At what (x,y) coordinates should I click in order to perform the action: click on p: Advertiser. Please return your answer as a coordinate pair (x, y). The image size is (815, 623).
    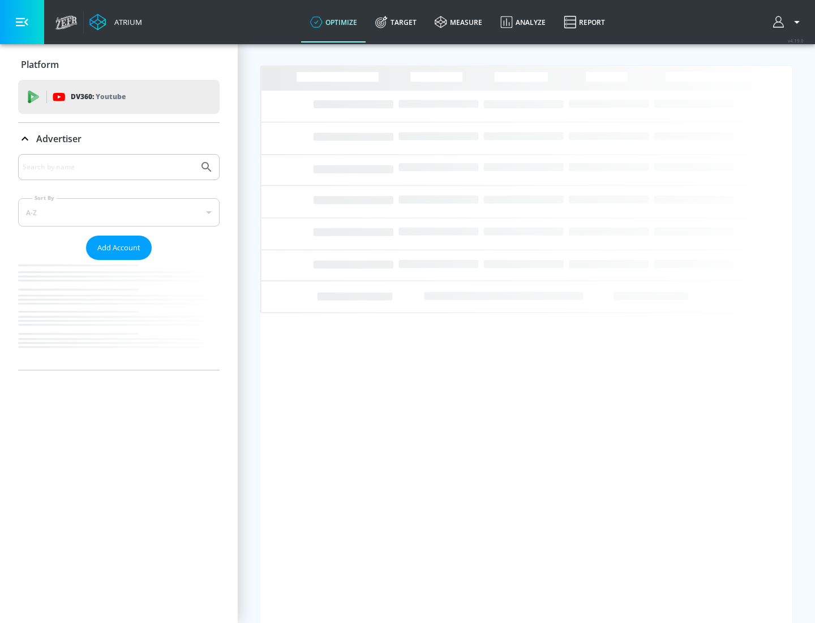
    Looking at the image, I should click on (59, 139).